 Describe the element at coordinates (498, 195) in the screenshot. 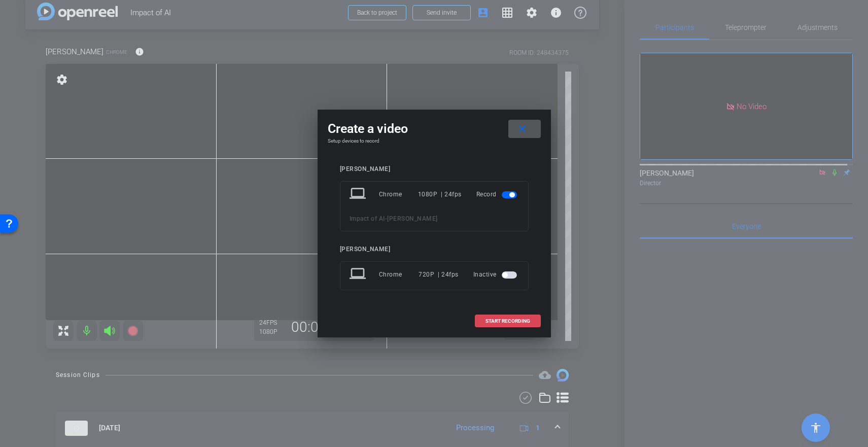

I see `div: Record` at that location.